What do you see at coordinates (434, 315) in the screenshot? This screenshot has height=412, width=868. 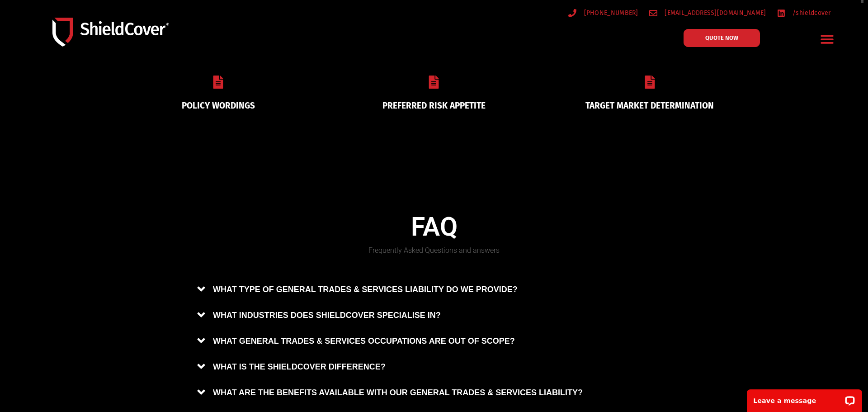 I see `a: WHAT INDUSTRIES DOES SHIELDCOVER SPECIALISE IN?` at bounding box center [434, 315].